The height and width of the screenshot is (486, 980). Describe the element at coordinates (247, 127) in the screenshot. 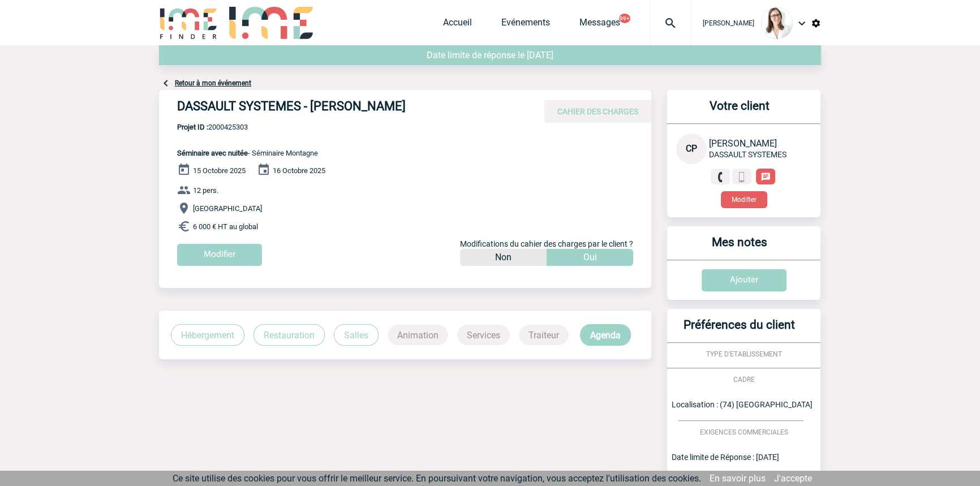

I see `span: 2000425303` at that location.